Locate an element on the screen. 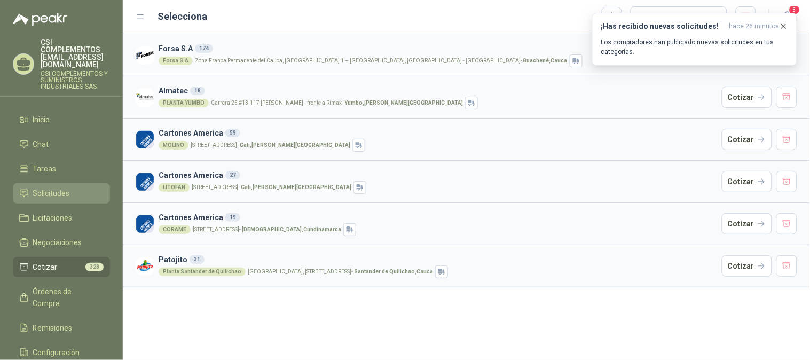 The width and height of the screenshot is (810, 360). div: 18 is located at coordinates (198, 91).